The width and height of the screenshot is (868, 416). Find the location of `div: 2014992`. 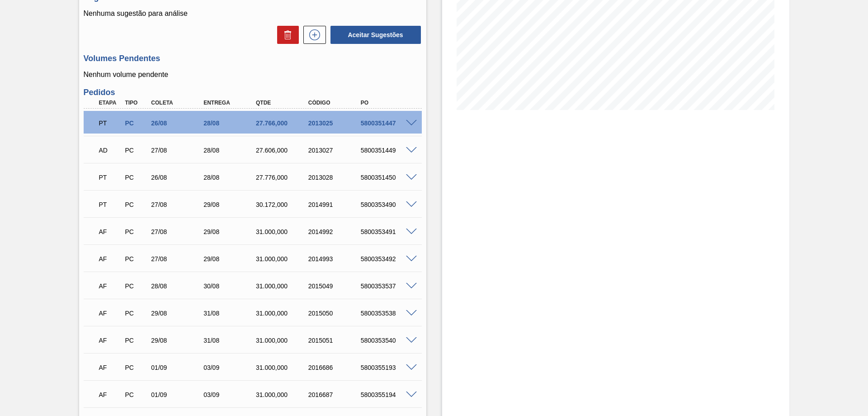

div: 2014992 is located at coordinates (335, 232).